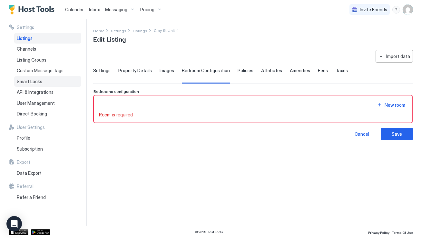 The height and width of the screenshot is (238, 422). I want to click on a: Direct Booking, so click(48, 114).